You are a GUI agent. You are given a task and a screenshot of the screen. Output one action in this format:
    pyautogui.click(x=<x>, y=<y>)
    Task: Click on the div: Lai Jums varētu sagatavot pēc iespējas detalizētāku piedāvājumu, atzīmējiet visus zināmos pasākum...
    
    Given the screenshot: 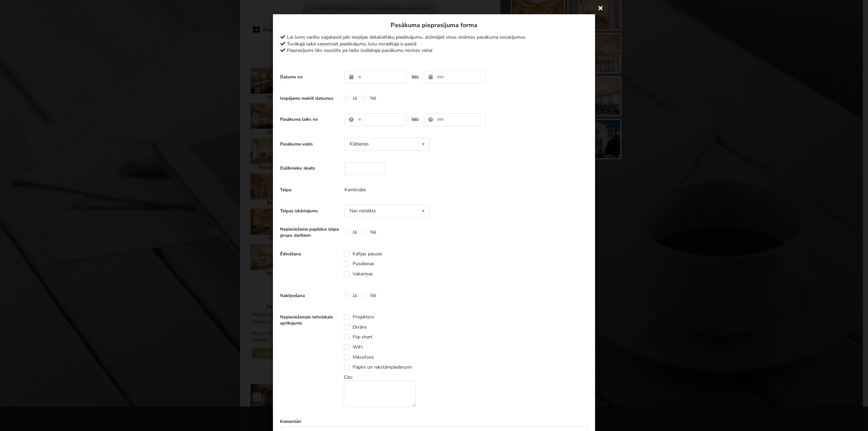 What is the action you would take?
    pyautogui.click(x=434, y=37)
    